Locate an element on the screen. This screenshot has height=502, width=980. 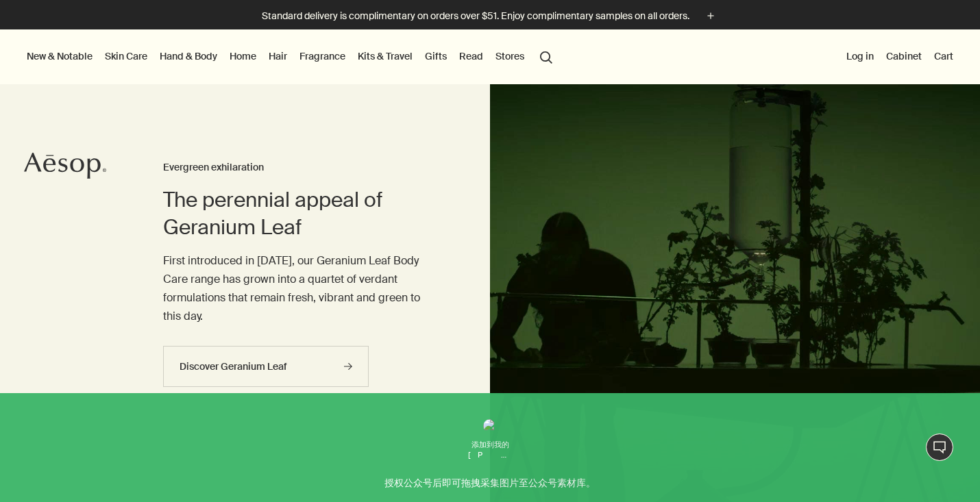
a: Hair is located at coordinates (277, 56).